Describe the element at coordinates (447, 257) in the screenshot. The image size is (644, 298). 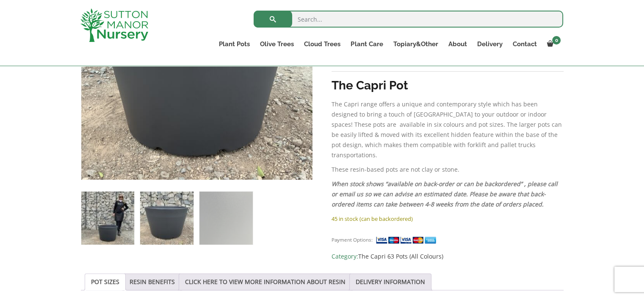
I see `span: Category:` at that location.